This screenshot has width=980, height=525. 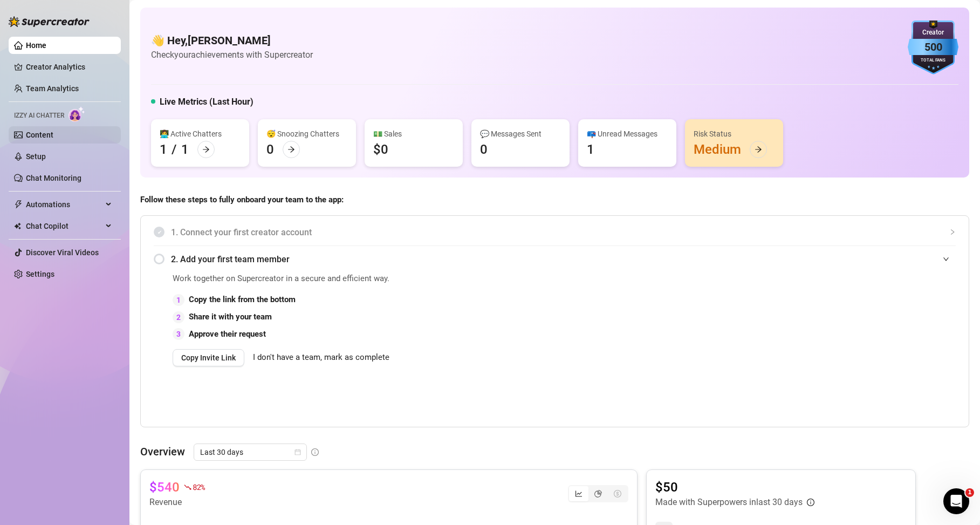 I want to click on span: line-chart, so click(x=579, y=493).